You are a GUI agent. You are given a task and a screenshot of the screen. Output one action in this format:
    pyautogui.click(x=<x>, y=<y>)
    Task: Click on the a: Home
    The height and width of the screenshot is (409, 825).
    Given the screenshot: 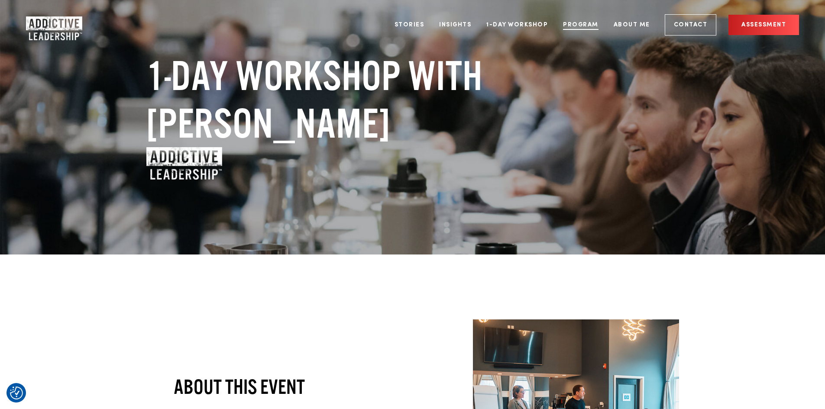 What is the action you would take?
    pyautogui.click(x=52, y=25)
    